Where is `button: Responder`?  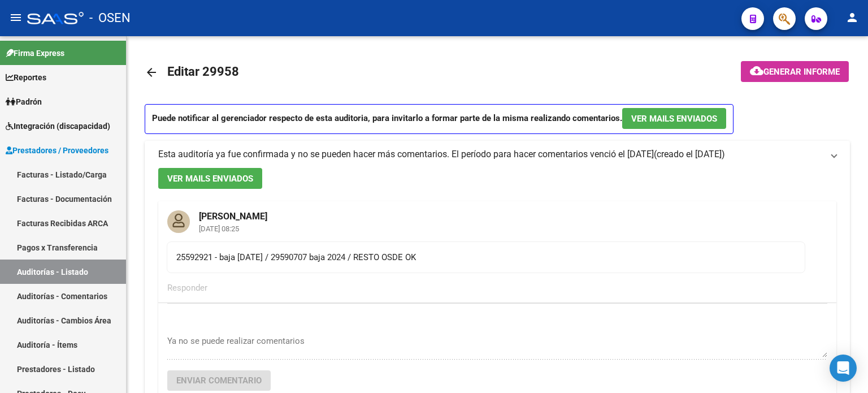
button: Responder is located at coordinates (187, 288).